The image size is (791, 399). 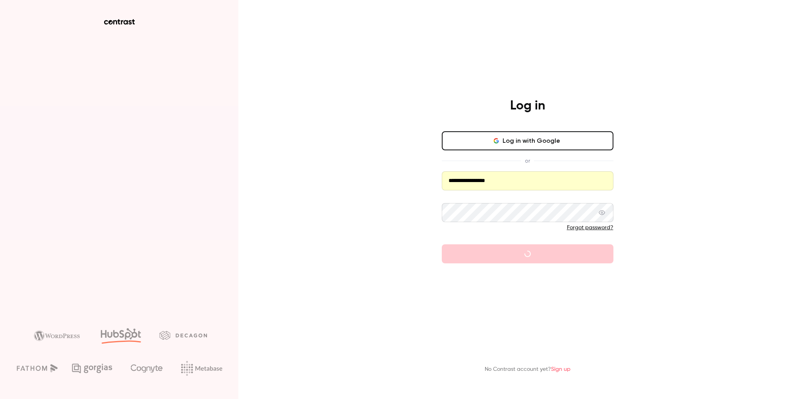 What do you see at coordinates (527, 161) in the screenshot?
I see `span: or` at bounding box center [527, 161].